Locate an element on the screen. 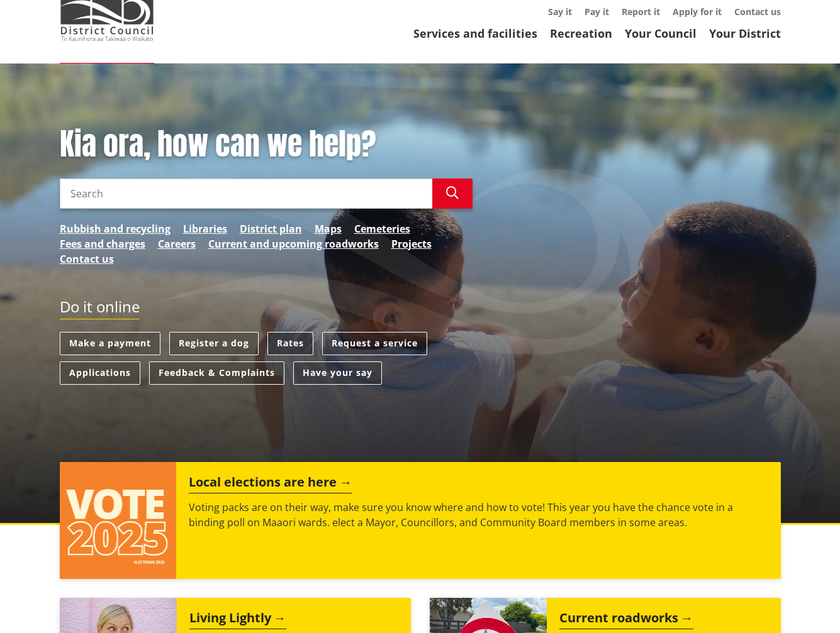 The height and width of the screenshot is (633, 840). img: Vote 2025 is located at coordinates (118, 520).